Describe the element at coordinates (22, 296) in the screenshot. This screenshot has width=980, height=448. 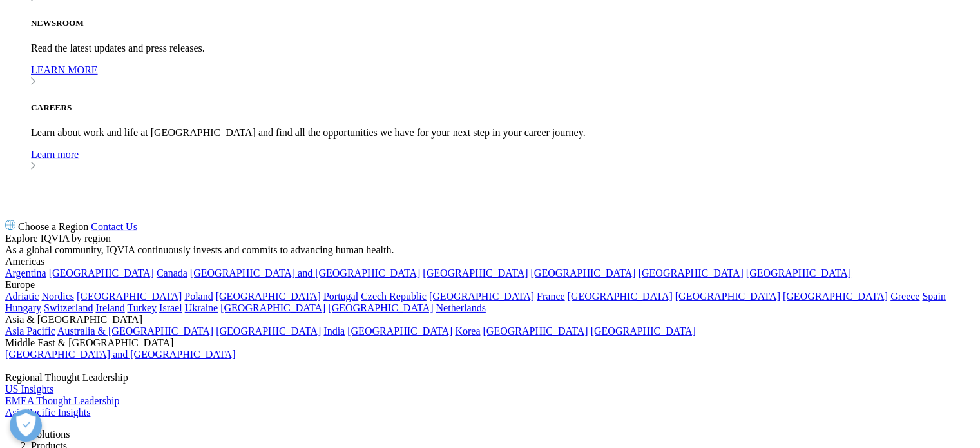
I see `a: Adriatic` at that location.